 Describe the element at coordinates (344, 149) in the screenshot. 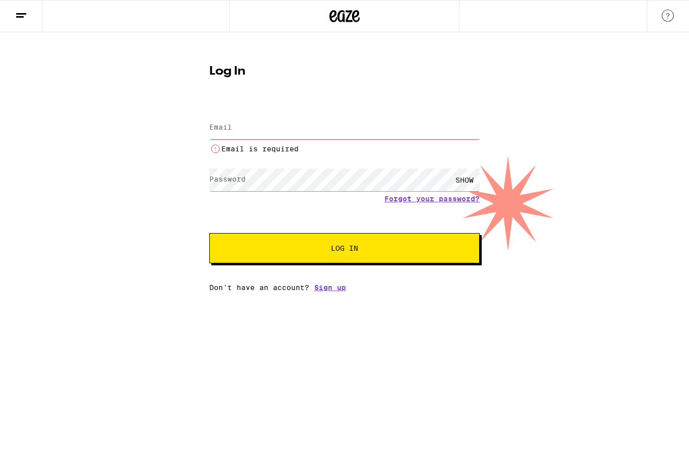

I see `li: Email is required` at that location.